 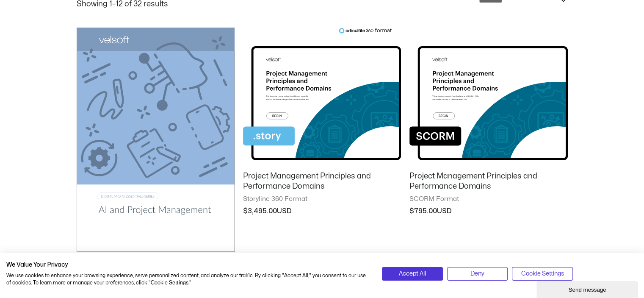 What do you see at coordinates (260, 211) in the screenshot?
I see `bdi: 3,495.00` at bounding box center [260, 211].